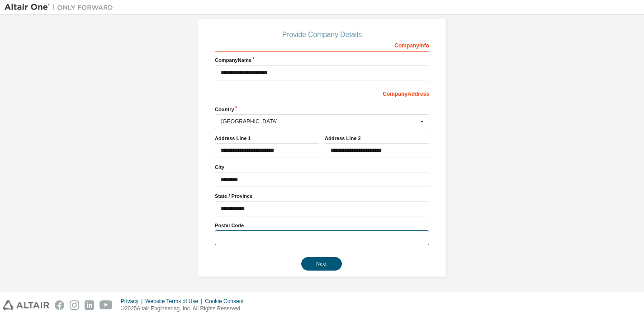  I want to click on div: Provide Company Details, so click(322, 35).